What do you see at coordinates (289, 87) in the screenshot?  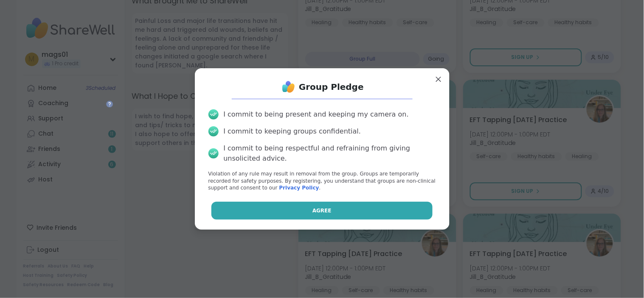 I see `img: ShareWell Logo` at bounding box center [289, 87].